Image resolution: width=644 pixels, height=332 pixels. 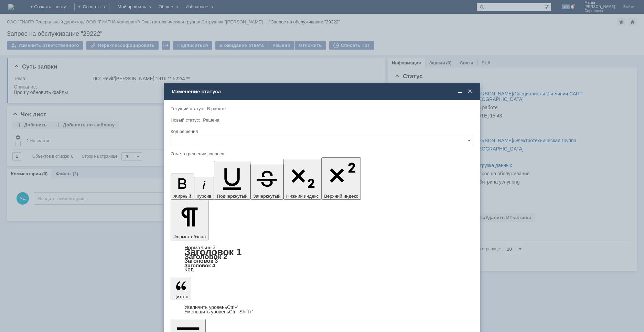 I want to click on a: Код, so click(x=189, y=270).